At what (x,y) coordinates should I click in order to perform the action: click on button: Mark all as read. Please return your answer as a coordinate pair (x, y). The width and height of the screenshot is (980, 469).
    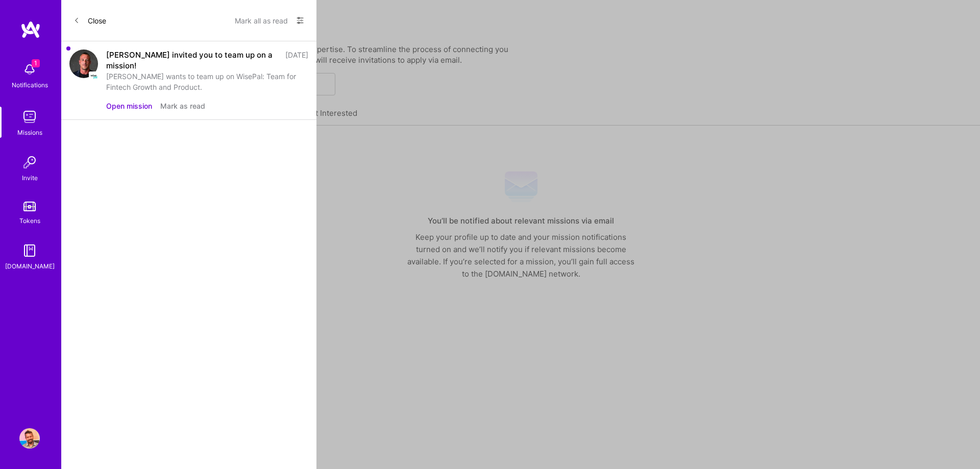
    Looking at the image, I should click on (261, 20).